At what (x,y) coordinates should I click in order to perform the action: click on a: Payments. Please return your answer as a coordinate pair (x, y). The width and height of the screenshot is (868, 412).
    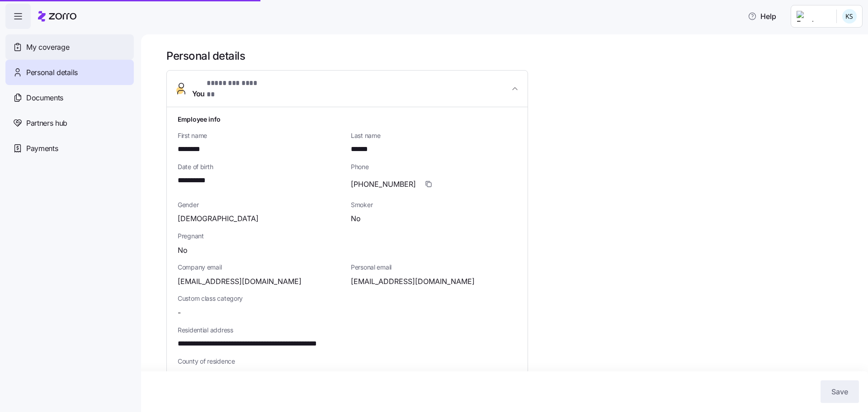
    Looking at the image, I should click on (70, 148).